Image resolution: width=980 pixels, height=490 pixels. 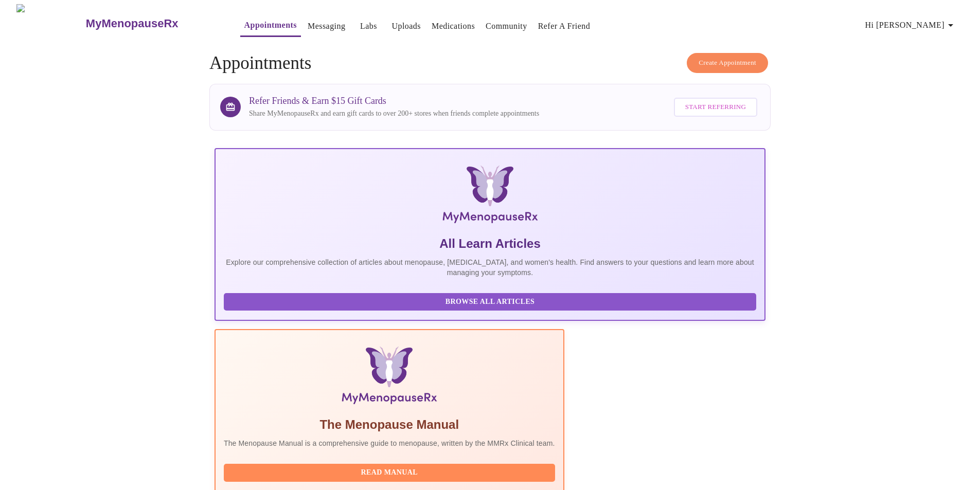 I want to click on button: Refer a Friend, so click(x=564, y=26).